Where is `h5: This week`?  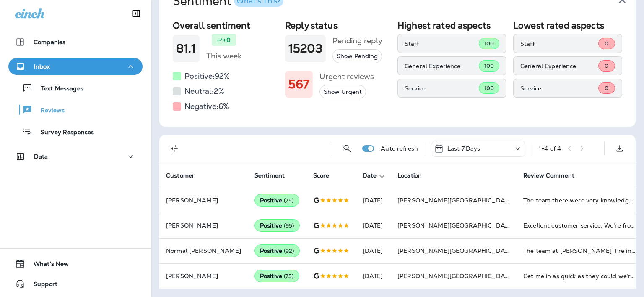 h5: This week is located at coordinates (224, 56).